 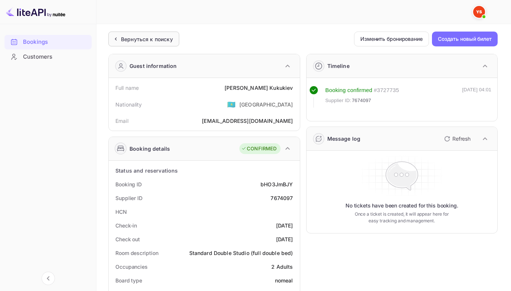 I want to click on div: Board type, so click(x=129, y=280).